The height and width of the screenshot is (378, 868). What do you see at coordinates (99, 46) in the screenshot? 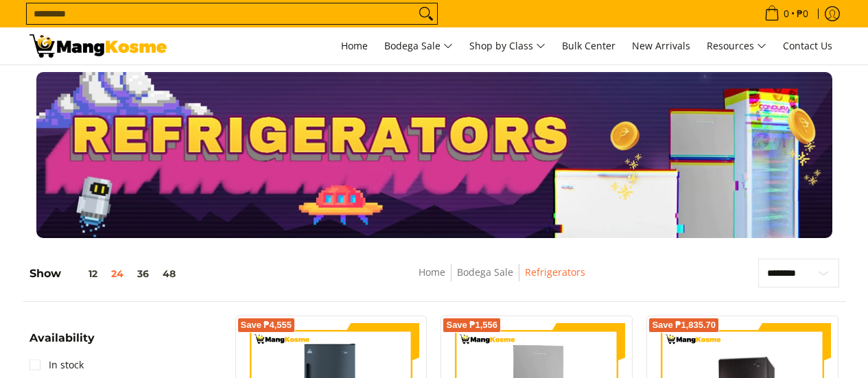
I see `img: Bodega Sale Refrigerator l Mang Kosme: Home Appliances Warehouse Sale` at bounding box center [99, 46].